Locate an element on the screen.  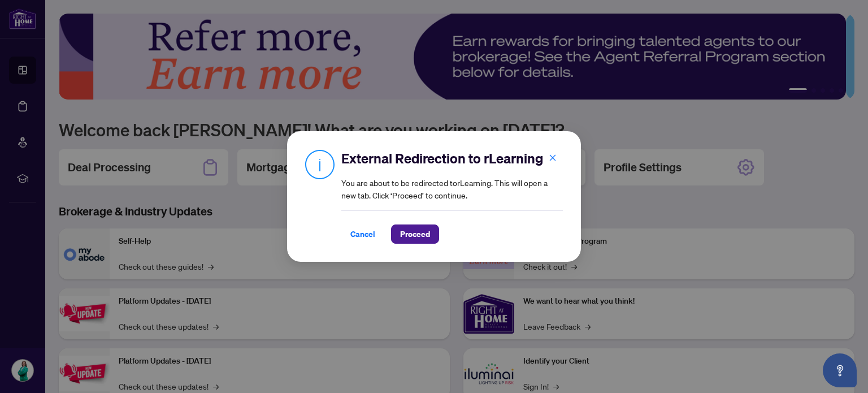
span: close is located at coordinates (553, 158).